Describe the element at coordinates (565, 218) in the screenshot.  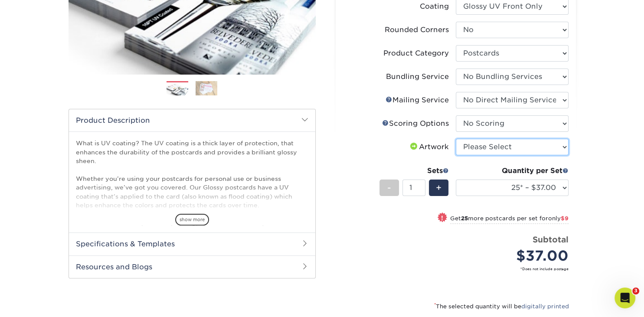
I see `span: $9` at that location.